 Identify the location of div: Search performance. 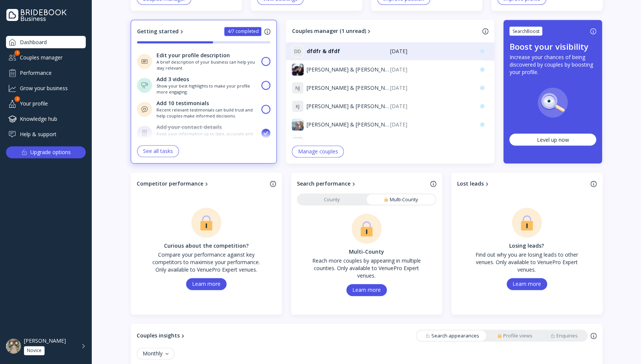
(324, 184).